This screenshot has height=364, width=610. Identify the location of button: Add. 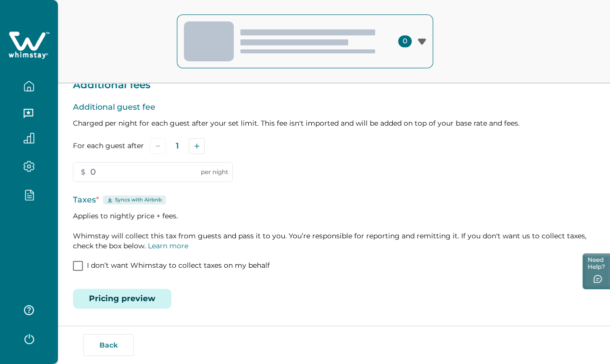
(196, 146).